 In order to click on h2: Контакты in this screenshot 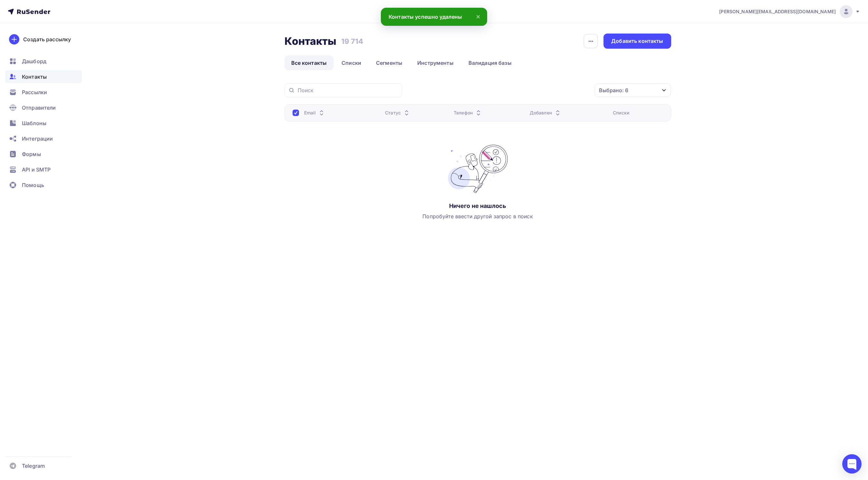, I will do `click(311, 41)`.